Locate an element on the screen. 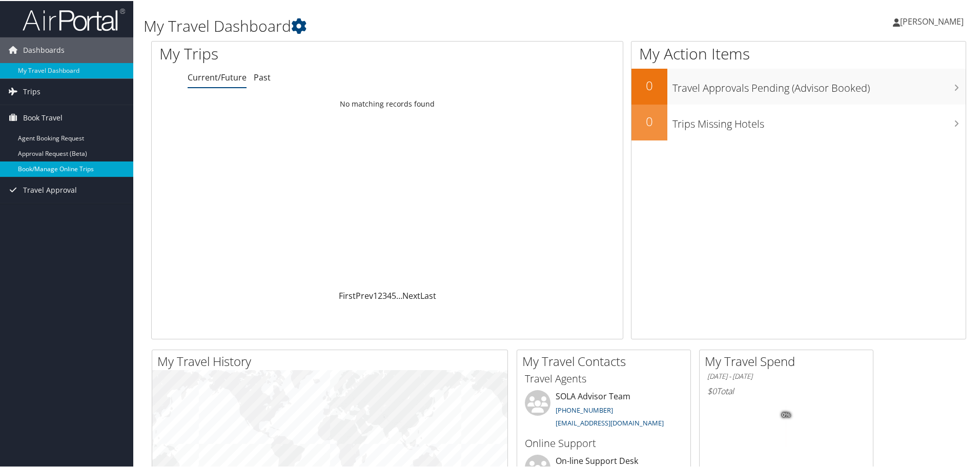 This screenshot has height=467, width=980. span: Book Travel is located at coordinates (42, 117).